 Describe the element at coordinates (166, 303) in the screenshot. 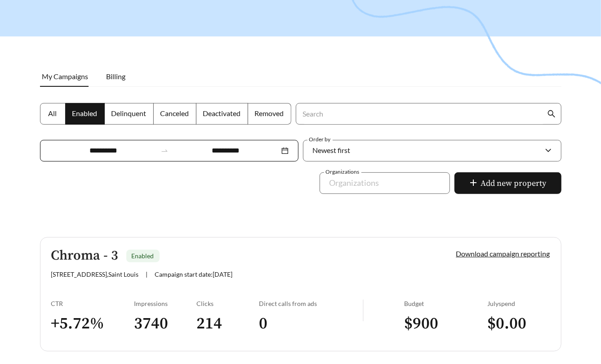

I see `div: Impressions` at that location.